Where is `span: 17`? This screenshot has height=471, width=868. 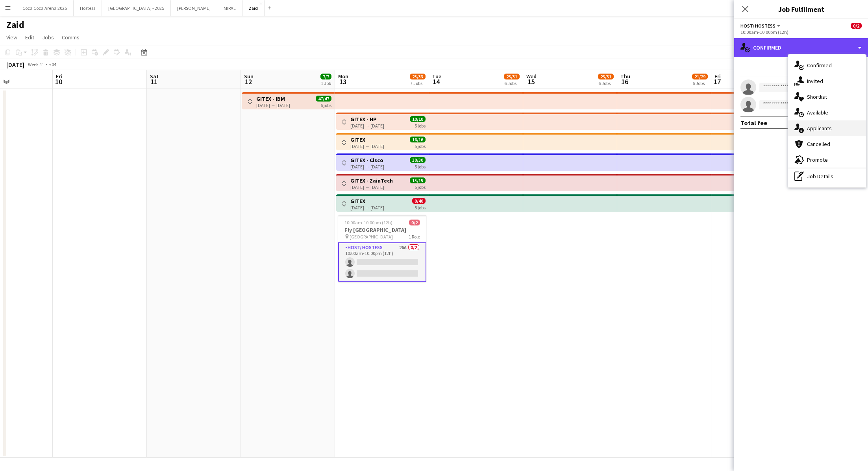 span: 17 is located at coordinates (717, 82).